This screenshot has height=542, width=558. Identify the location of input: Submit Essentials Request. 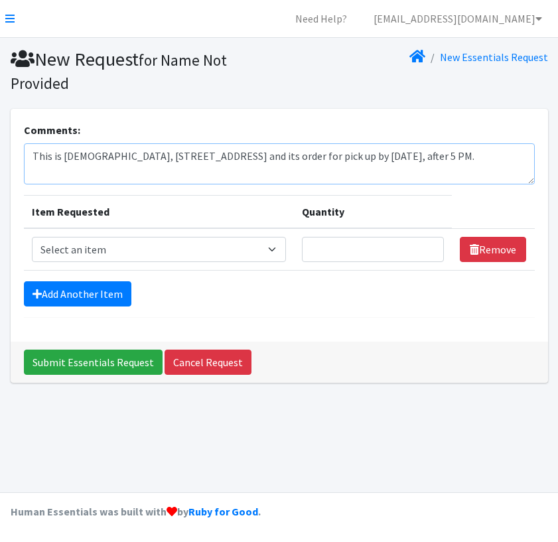
(93, 362).